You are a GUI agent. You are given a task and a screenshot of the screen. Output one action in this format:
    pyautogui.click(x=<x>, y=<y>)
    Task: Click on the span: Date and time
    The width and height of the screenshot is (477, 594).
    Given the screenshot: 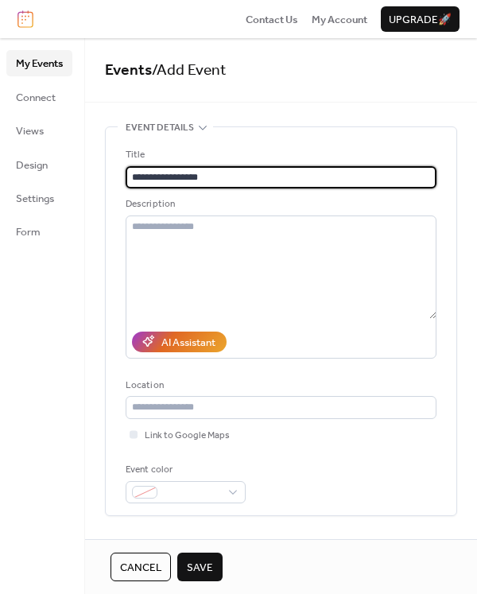 What is the action you would take?
    pyautogui.click(x=159, y=543)
    